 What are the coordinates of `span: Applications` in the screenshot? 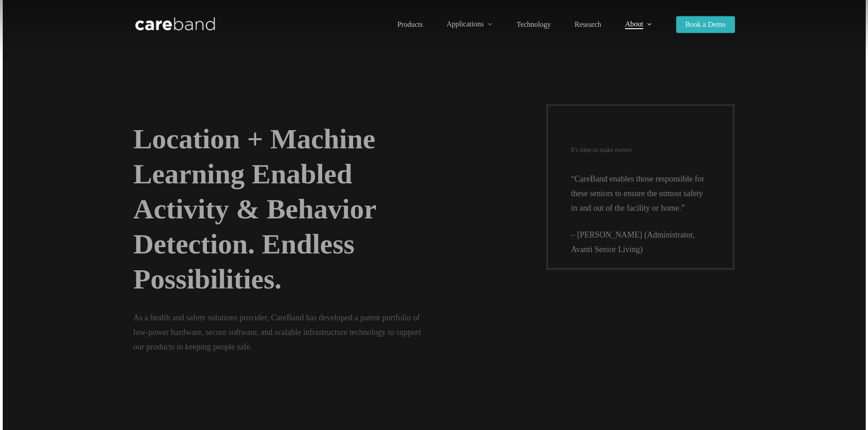 It's located at (465, 23).